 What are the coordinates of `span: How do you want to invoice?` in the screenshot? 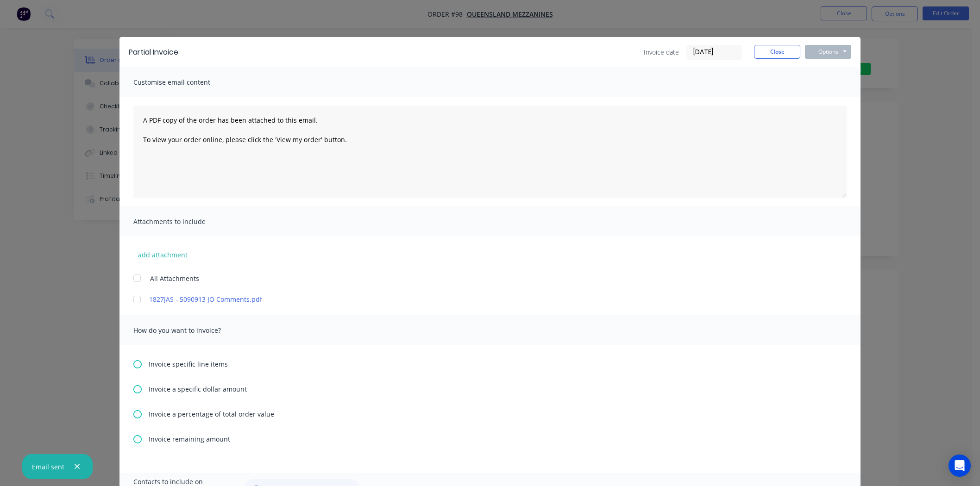 It's located at (184, 330).